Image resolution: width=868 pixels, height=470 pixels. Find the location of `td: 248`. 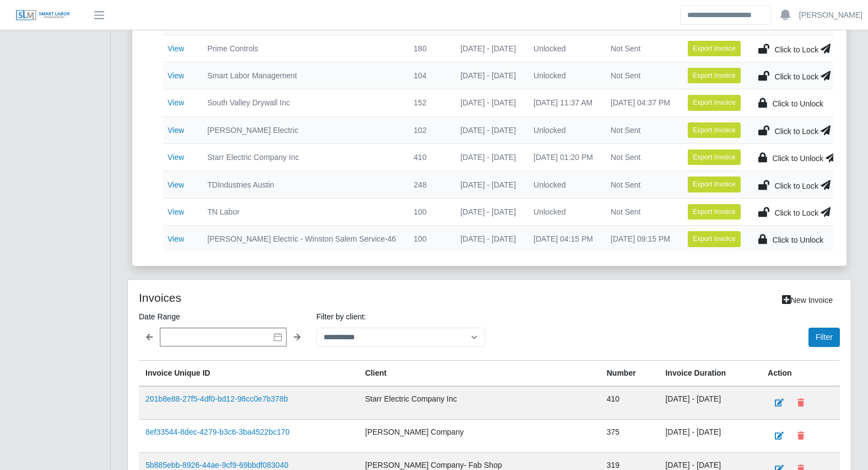

td: 248 is located at coordinates (428, 184).